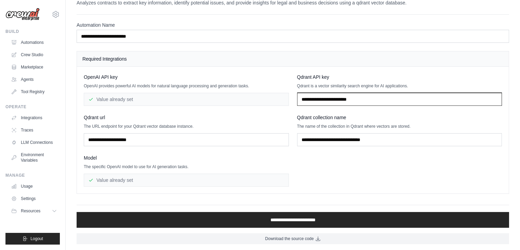 The height and width of the screenshot is (250, 520). Describe the element at coordinates (34, 186) in the screenshot. I see `a: Usage` at that location.